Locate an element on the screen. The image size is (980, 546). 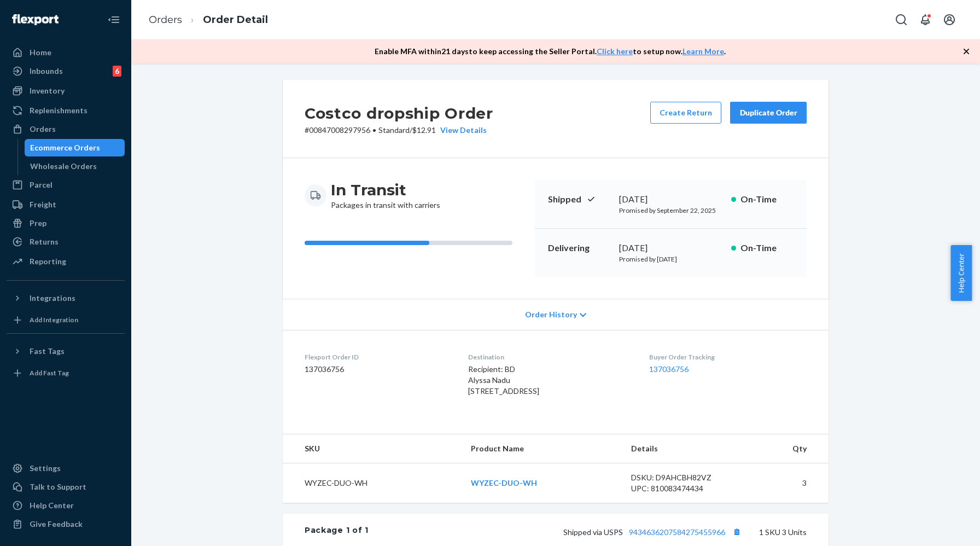
a: Reporting is located at coordinates (66, 262).